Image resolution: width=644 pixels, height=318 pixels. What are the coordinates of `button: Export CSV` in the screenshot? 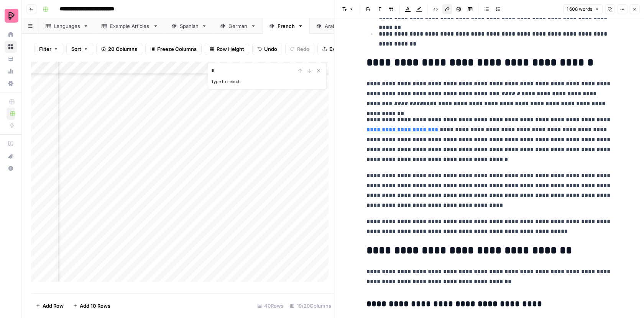 It's located at (339, 49).